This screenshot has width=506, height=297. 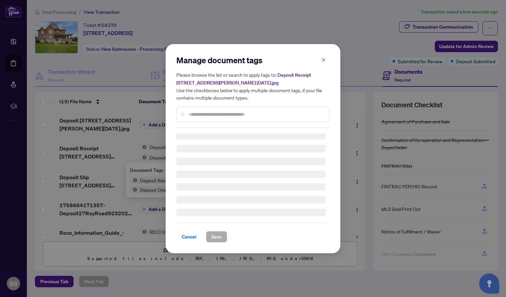 What do you see at coordinates (253, 86) in the screenshot?
I see `h5: Please browse the list or search to apply tags to: Use the checkboxes below to apply multiple doc...` at bounding box center [253, 86].